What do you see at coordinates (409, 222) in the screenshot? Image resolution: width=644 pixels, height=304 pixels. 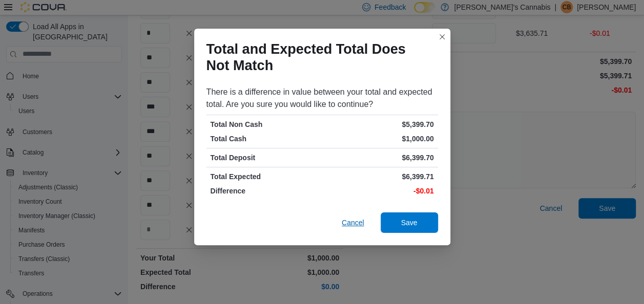 I see `span: Save` at bounding box center [409, 222].